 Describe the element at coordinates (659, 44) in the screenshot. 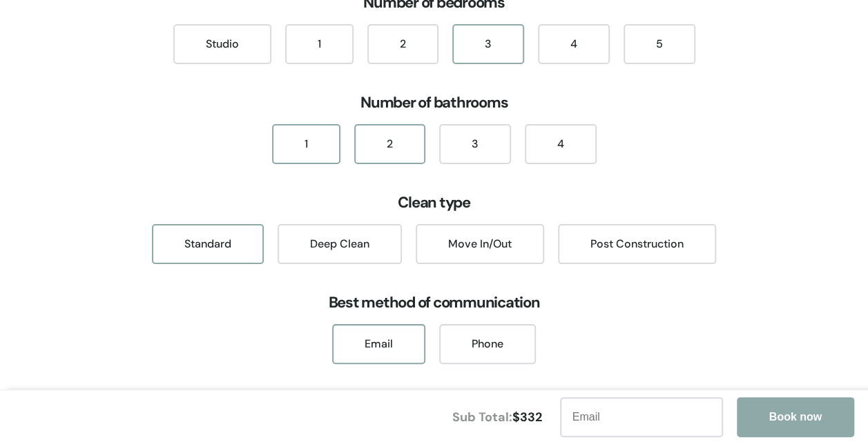

I see `div: 5` at that location.